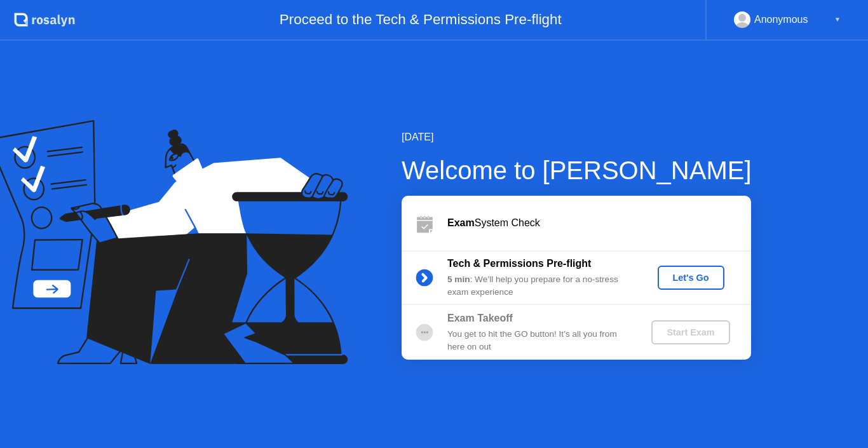 This screenshot has width=868, height=448. Describe the element at coordinates (690, 278) in the screenshot. I see `button: Let's Go` at that location.